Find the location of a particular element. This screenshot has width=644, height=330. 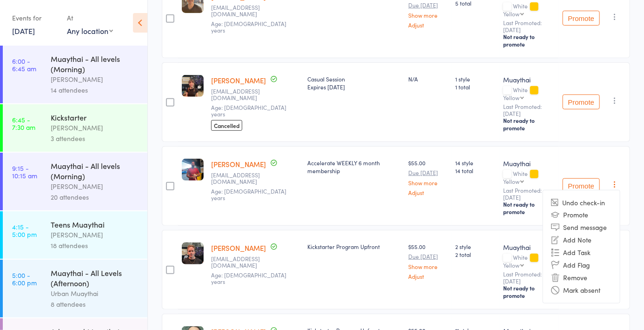

span: 1 style is located at coordinates (475, 78).